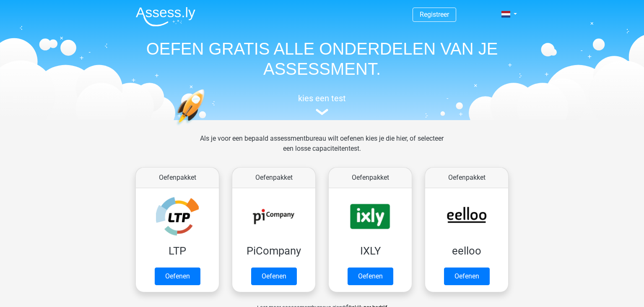 The height and width of the screenshot is (307, 644). I want to click on a: Registreer, so click(434, 14).